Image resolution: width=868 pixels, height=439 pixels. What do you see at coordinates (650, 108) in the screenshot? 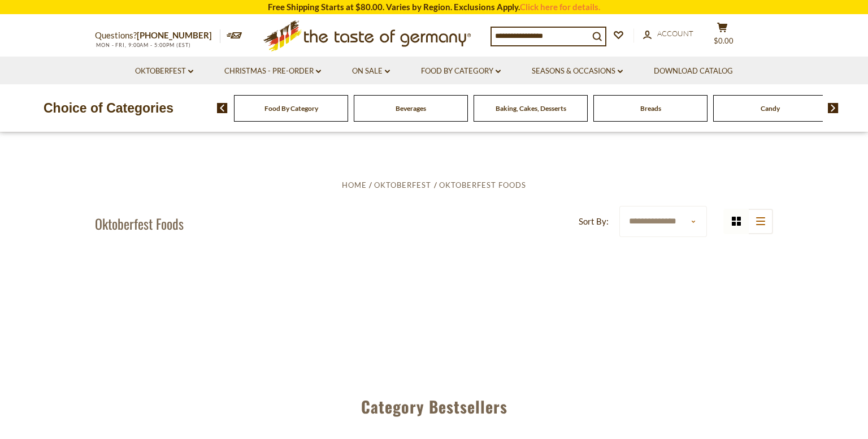
I see `a: Breads` at bounding box center [650, 108].